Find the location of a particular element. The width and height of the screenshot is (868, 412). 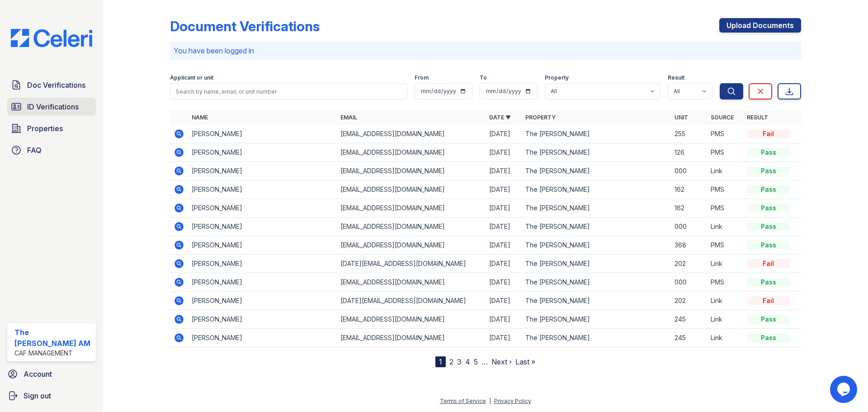

span: Doc Verifications is located at coordinates (56, 85).